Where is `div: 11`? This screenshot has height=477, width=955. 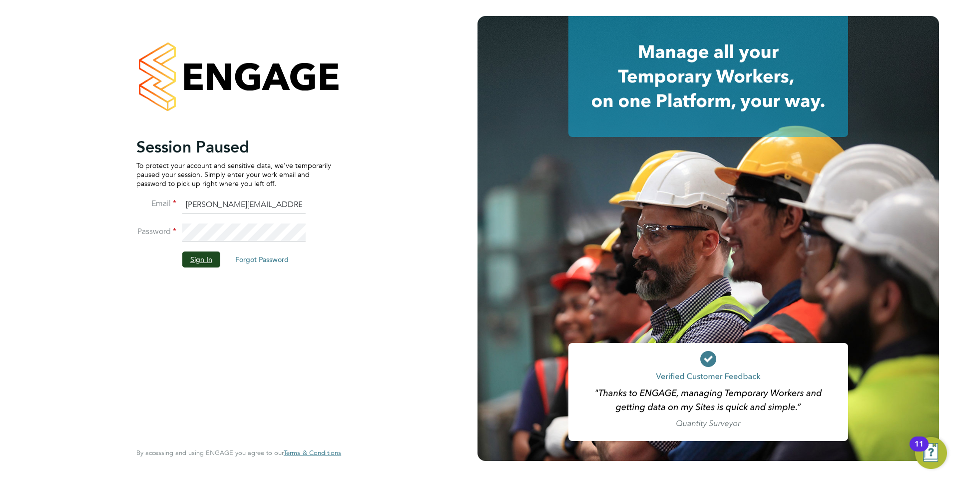
div: 11 is located at coordinates (919, 450).